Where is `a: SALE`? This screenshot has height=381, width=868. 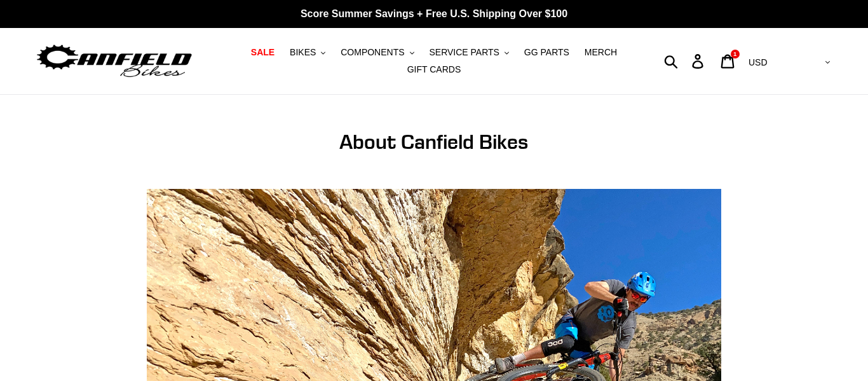 a: SALE is located at coordinates (263, 52).